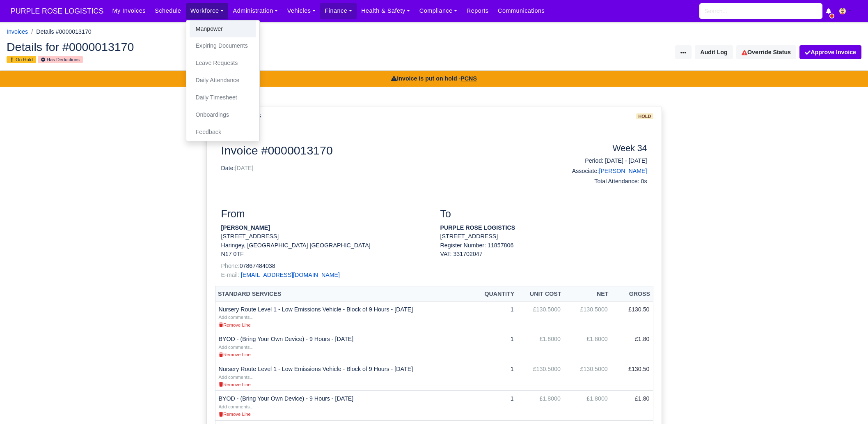 This screenshot has height=424, width=868. What do you see at coordinates (338, 11) in the screenshot?
I see `a: Finance` at bounding box center [338, 11].